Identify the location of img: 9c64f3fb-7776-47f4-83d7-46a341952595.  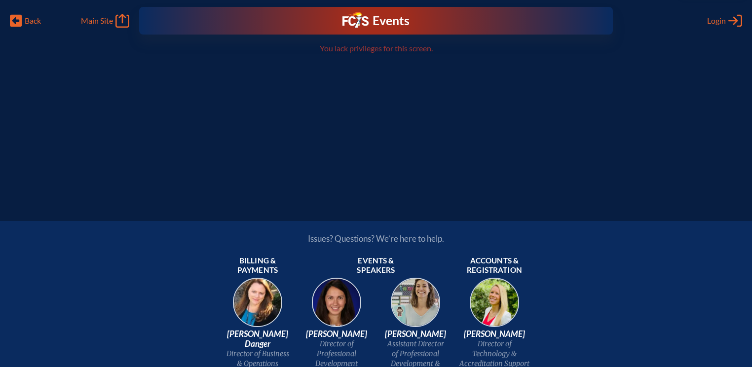
(258, 306).